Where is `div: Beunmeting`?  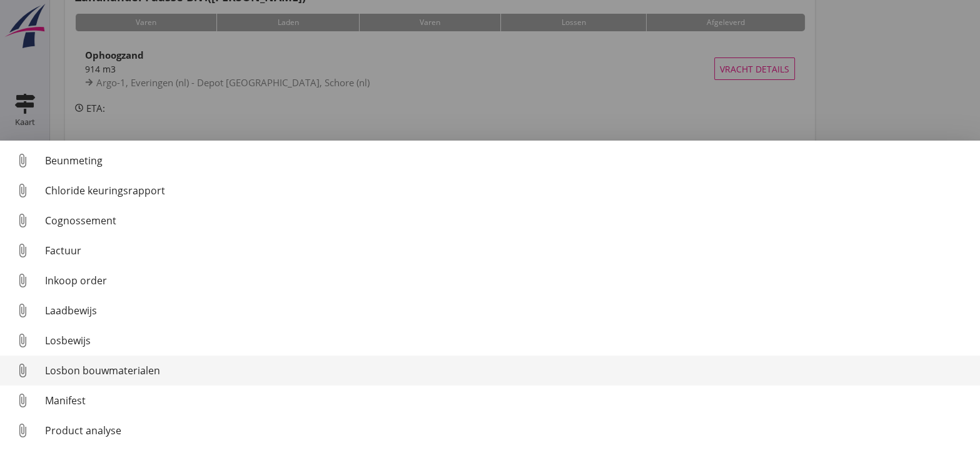
div: Beunmeting is located at coordinates (507, 161).